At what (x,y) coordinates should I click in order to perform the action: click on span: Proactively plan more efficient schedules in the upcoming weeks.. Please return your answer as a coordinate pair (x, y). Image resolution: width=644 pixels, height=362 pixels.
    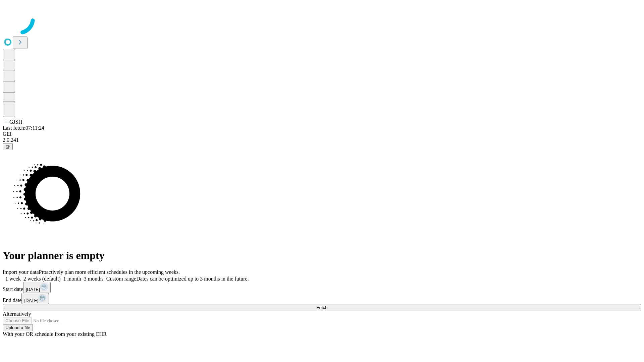
    Looking at the image, I should click on (109, 272).